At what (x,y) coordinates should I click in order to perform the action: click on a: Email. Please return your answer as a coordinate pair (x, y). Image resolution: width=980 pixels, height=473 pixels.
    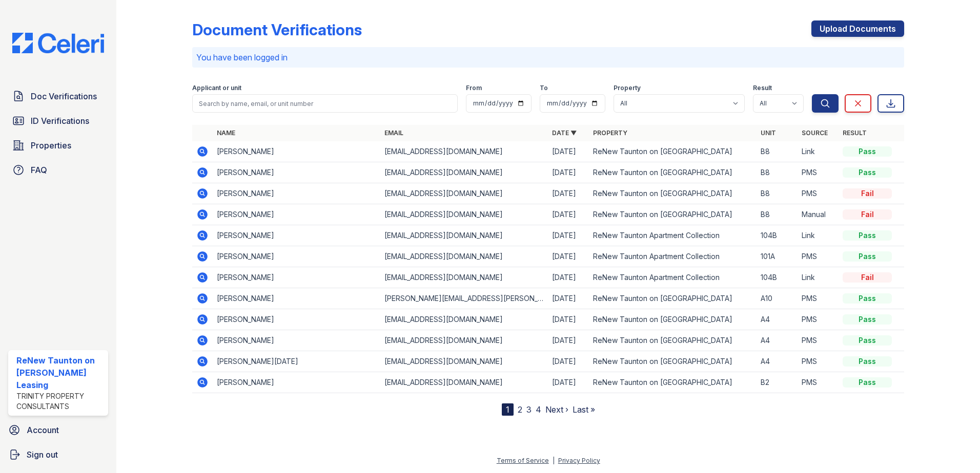
    Looking at the image, I should click on (394, 133).